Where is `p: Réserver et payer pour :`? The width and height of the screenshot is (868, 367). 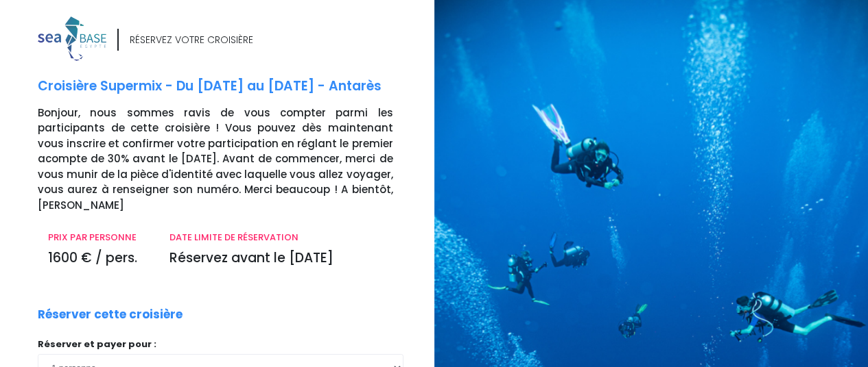 p: Réserver et payer pour : is located at coordinates (220, 345).